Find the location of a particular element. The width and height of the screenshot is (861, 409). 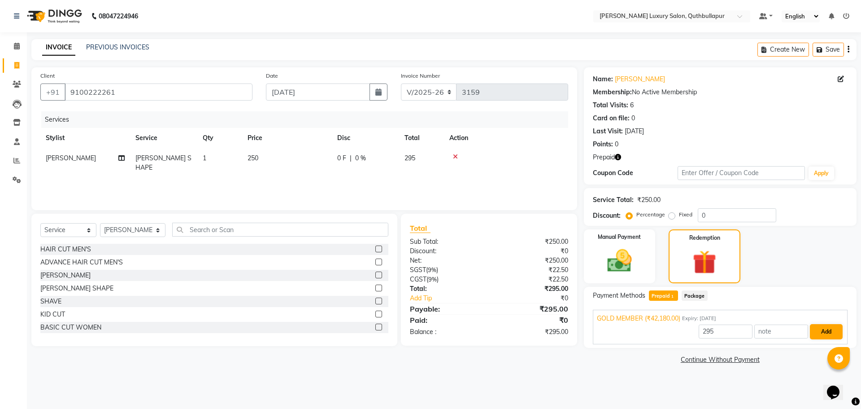

button: +91 is located at coordinates (53, 92).